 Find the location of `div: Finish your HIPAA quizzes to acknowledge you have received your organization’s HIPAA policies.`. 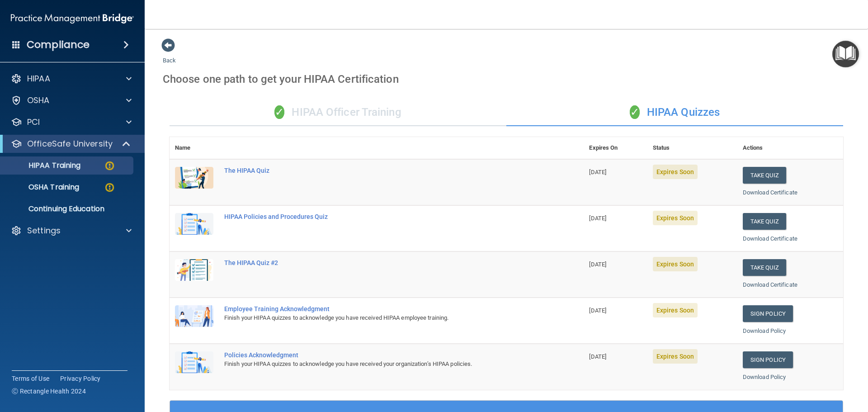

div: Finish your HIPAA quizzes to acknowledge you have received your organization’s HIPAA policies. is located at coordinates (381, 364).